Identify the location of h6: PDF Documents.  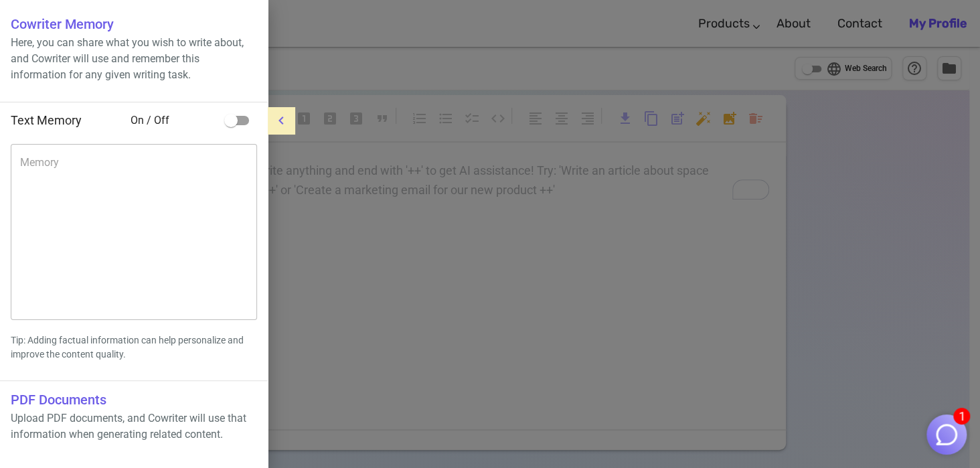
(134, 400).